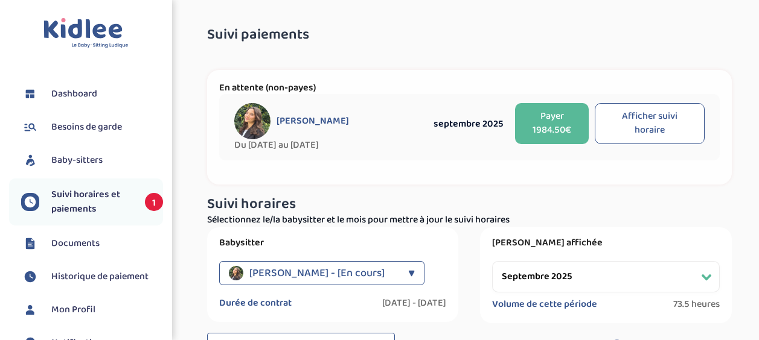  What do you see at coordinates (236, 273) in the screenshot?
I see `img: avatar_ungur-ioana.jpeg` at bounding box center [236, 273].